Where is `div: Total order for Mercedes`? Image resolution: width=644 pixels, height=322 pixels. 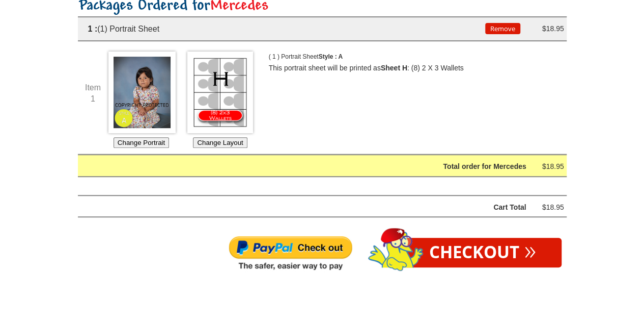
div: Total order for Mercedes is located at coordinates (316, 166).